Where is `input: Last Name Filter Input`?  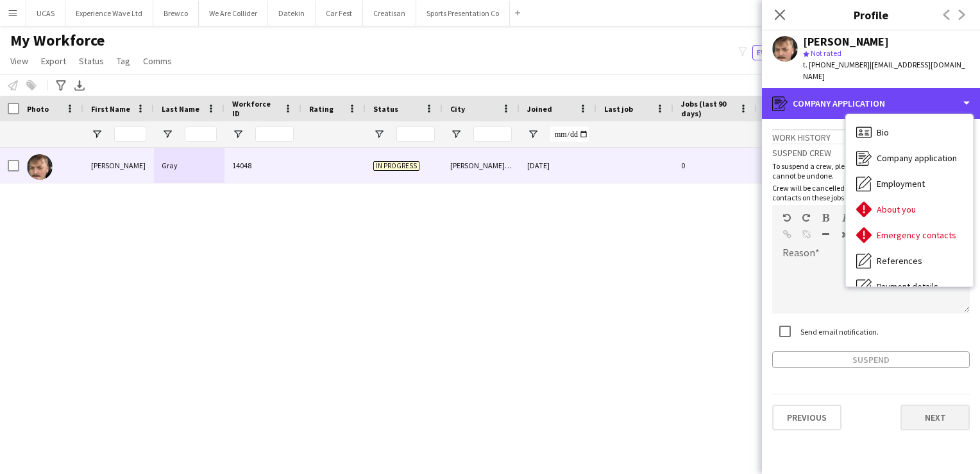 input: Last Name Filter Input is located at coordinates (201, 134).